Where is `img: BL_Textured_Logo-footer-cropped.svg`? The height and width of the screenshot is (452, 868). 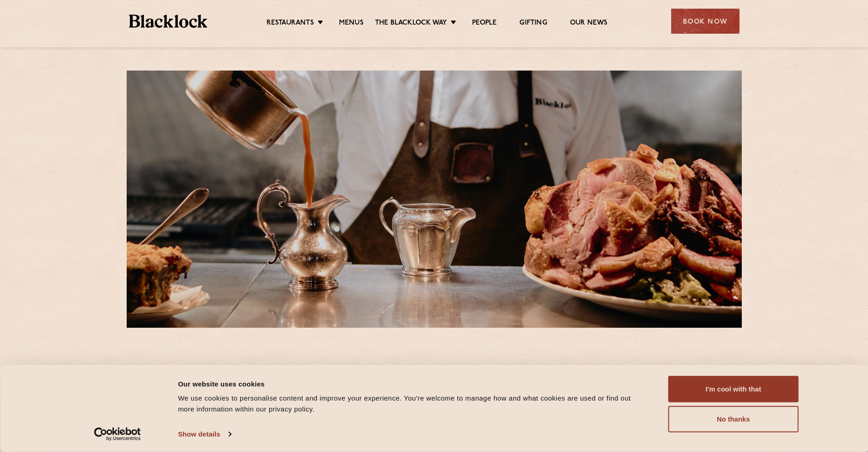
img: BL_Textured_Logo-footer-cropped.svg is located at coordinates (168, 21).